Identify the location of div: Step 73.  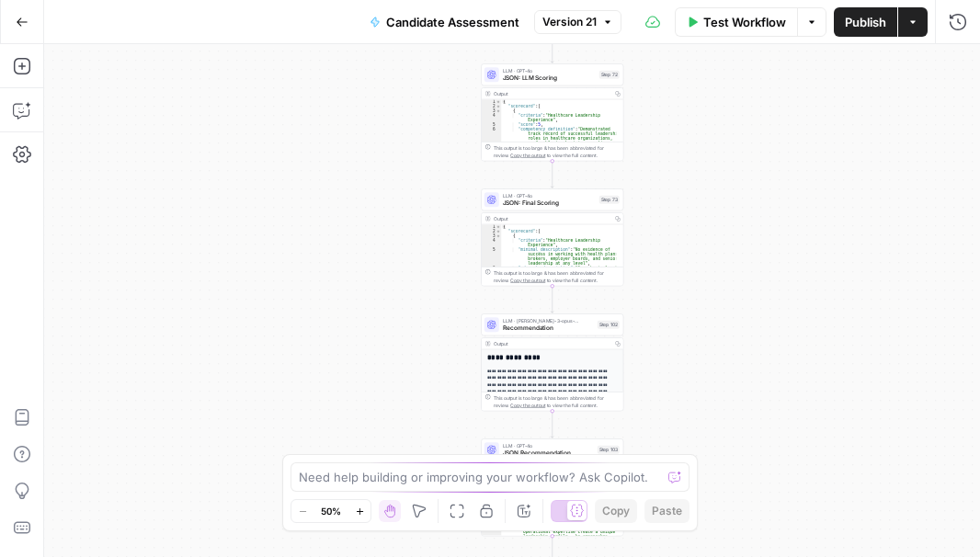
(609, 200).